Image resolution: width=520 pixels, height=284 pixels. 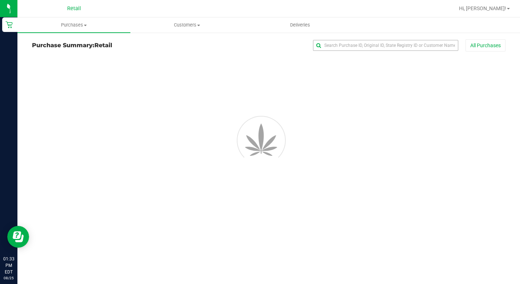 I want to click on p: 01:33 PM EDT, so click(x=9, y=265).